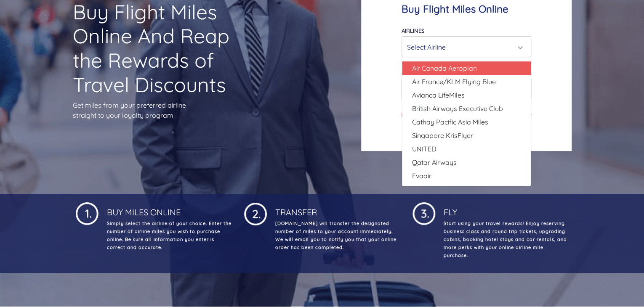 The width and height of the screenshot is (644, 307). Describe the element at coordinates (161, 110) in the screenshot. I see `p: Get miles from your preferred airline straight to your loyalty program` at that location.